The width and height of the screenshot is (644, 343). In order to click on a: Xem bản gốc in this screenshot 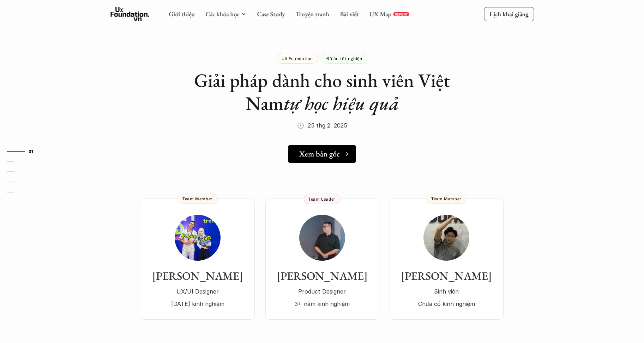, I will do `click(322, 154)`.